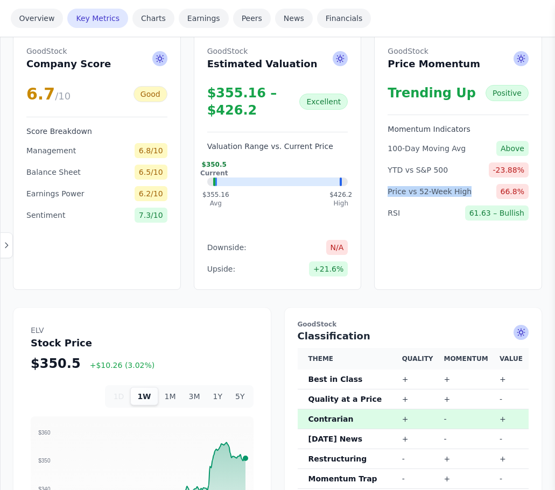  What do you see at coordinates (512, 359) in the screenshot?
I see `th: Value` at bounding box center [512, 359].